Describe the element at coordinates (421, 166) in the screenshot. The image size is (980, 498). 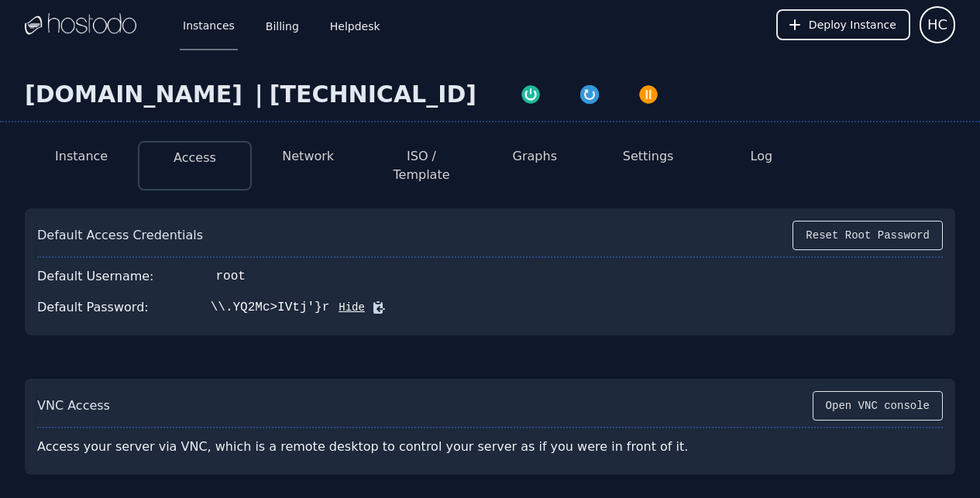
I see `button: ISO / Template` at that location.